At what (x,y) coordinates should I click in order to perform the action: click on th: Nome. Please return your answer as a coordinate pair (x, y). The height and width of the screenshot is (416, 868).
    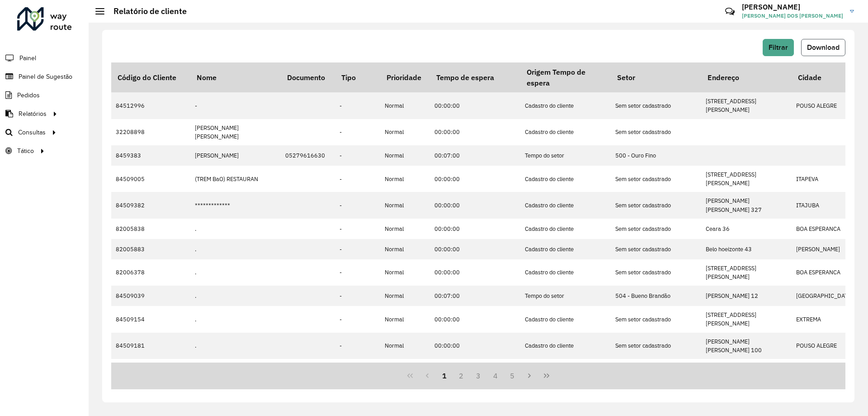
    Looking at the image, I should click on (236, 77).